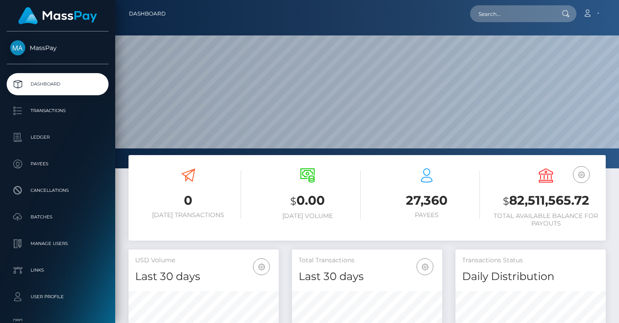 This screenshot has width=619, height=323. I want to click on a: Cancellations, so click(58, 191).